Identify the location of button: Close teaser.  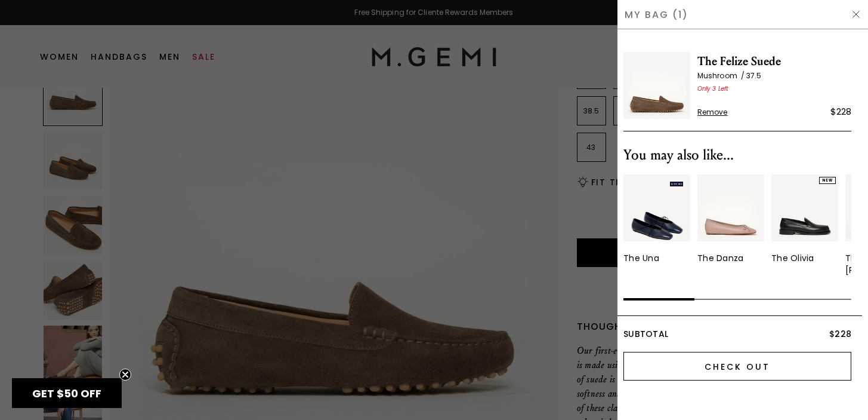
(125, 374).